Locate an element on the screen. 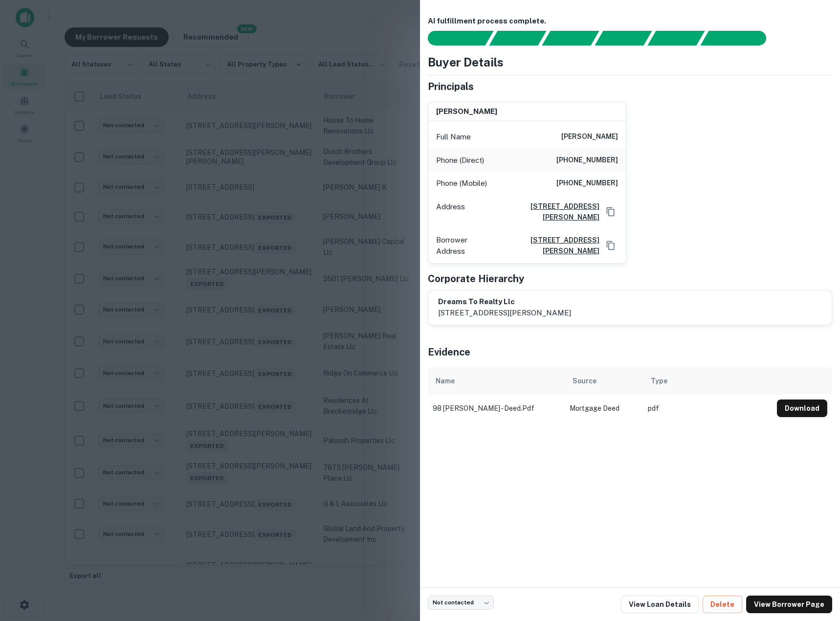 The height and width of the screenshot is (621, 840). td: pdf is located at coordinates (708, 408).